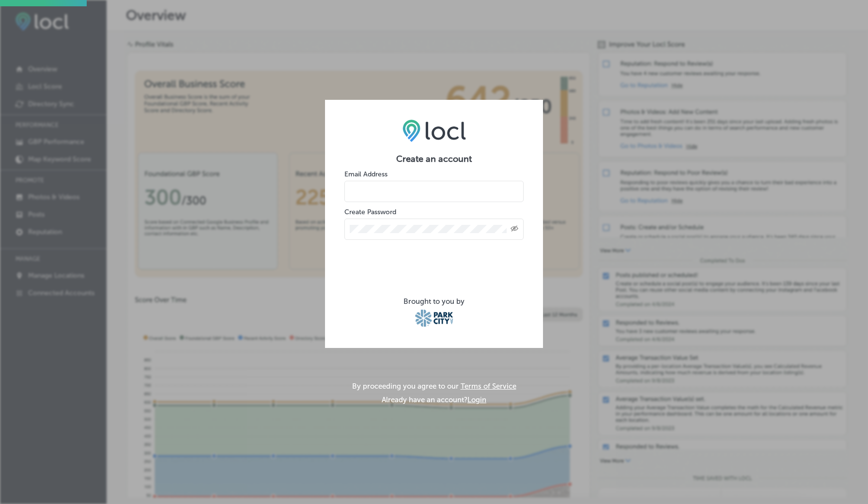 The width and height of the screenshot is (868, 504). Describe the element at coordinates (477, 400) in the screenshot. I see `button: Login` at that location.